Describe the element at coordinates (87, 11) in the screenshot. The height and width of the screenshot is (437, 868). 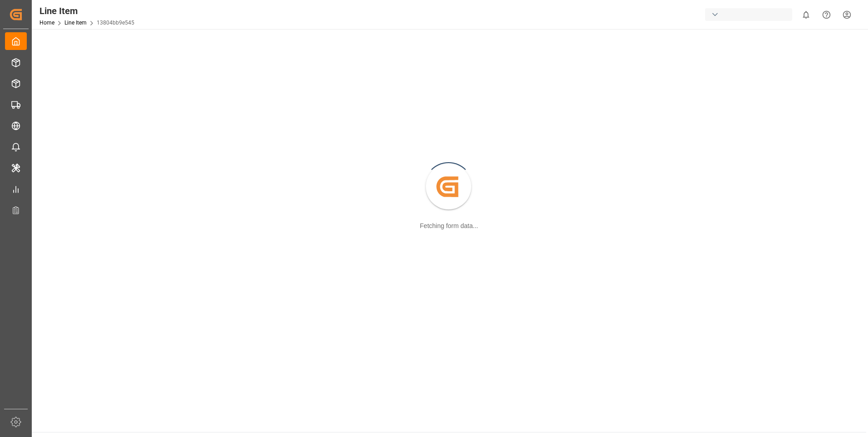
I see `div: Line Item` at that location.